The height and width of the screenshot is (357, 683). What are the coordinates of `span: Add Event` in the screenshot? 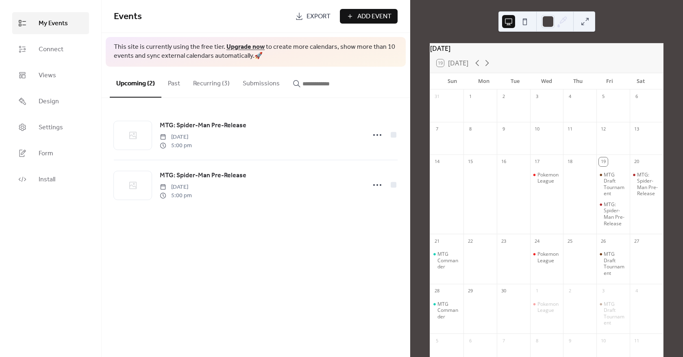 It's located at (374, 17).